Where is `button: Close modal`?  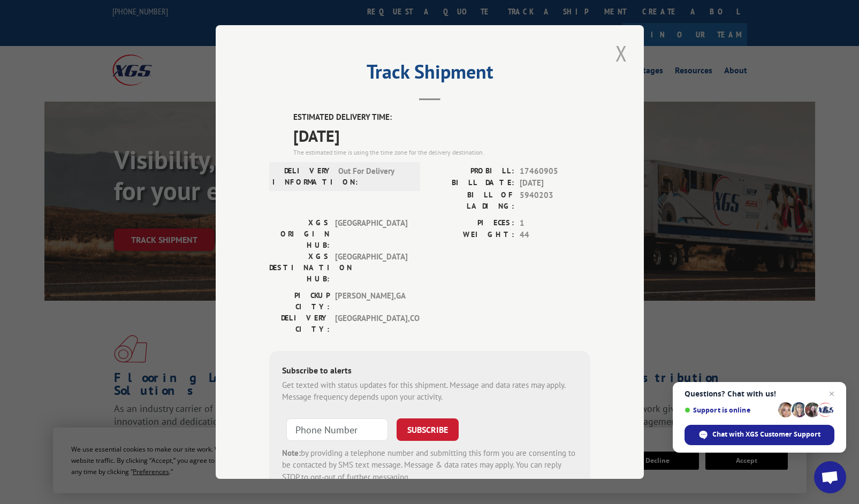
button: Close modal is located at coordinates (621, 53).